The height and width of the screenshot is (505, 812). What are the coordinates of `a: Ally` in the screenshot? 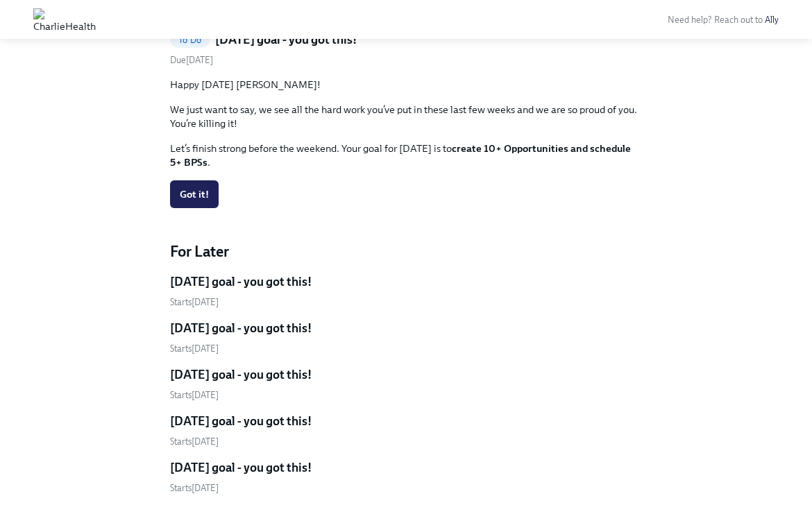 It's located at (772, 19).